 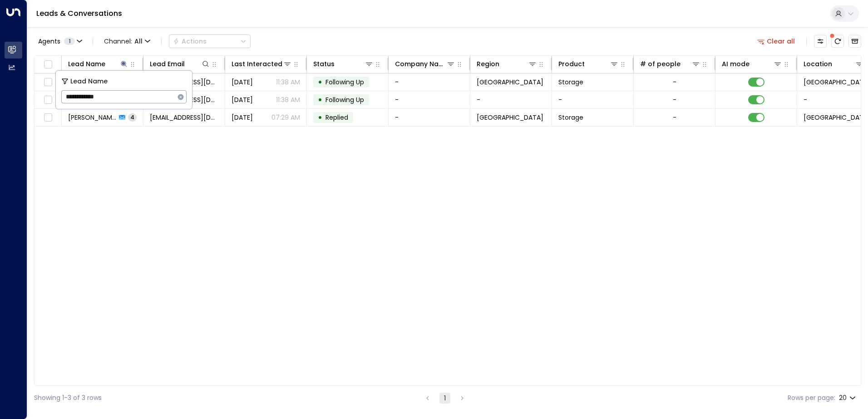 I want to click on span: 1, so click(x=69, y=41).